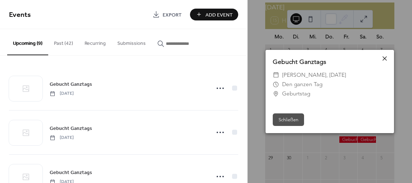 The image size is (412, 183). Describe the element at coordinates (329, 62) in the screenshot. I see `div: Gebucht Ganztags` at that location.